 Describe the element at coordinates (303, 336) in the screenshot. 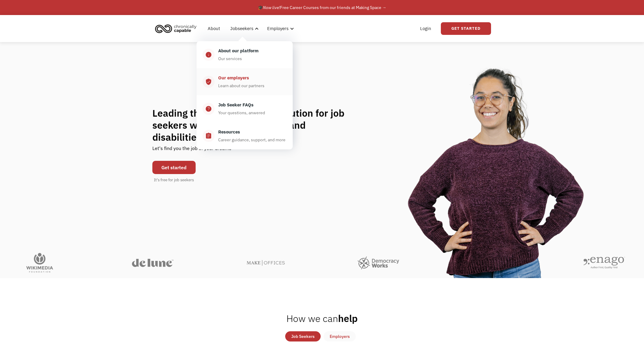

I see `div: Job Seekers` at that location.